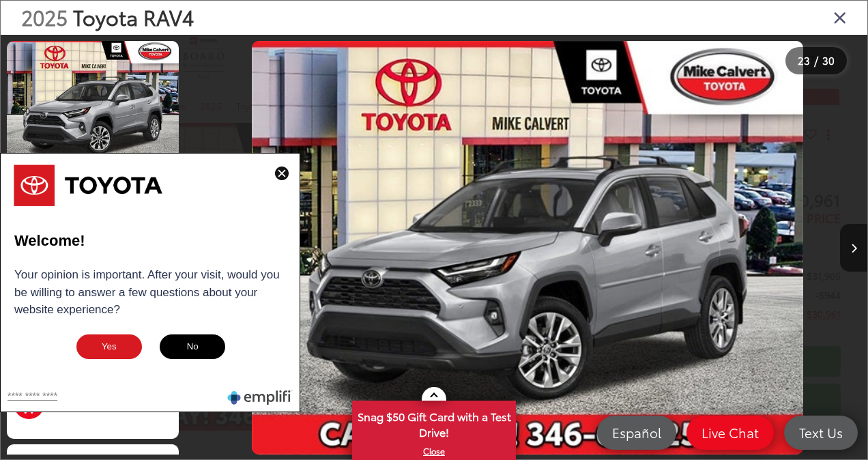  Describe the element at coordinates (731, 432) in the screenshot. I see `span: Live Chat` at that location.